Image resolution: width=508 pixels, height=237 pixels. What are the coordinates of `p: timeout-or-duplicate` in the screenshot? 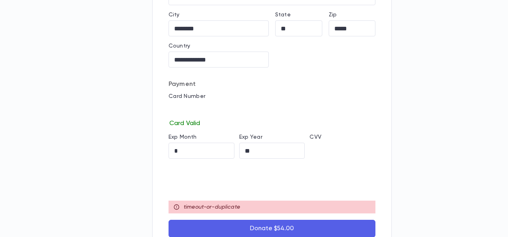 It's located at (212, 207).